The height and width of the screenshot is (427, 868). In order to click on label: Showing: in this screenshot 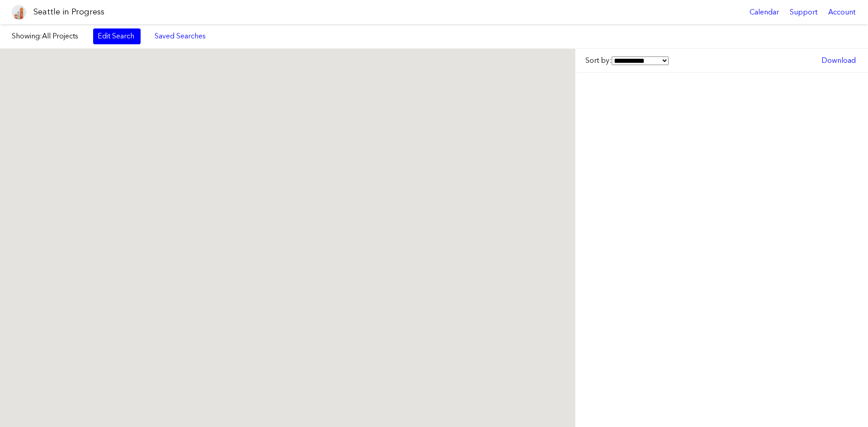, I will do `click(48, 36)`.